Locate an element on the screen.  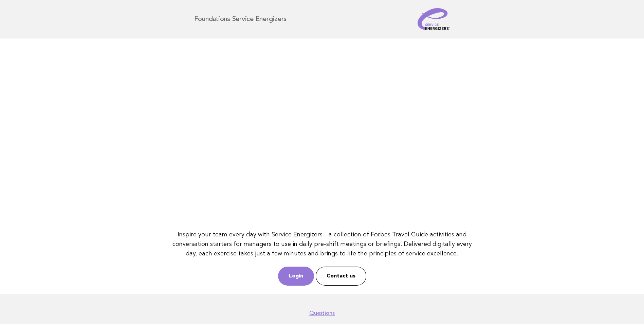
h1: Foundations Service Energizers is located at coordinates (240, 19).